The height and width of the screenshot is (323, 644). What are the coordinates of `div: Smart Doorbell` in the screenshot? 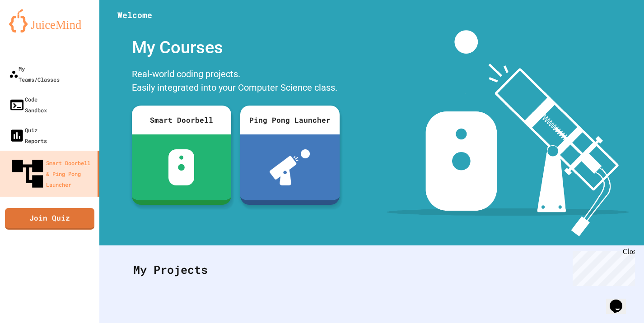 It's located at (182, 120).